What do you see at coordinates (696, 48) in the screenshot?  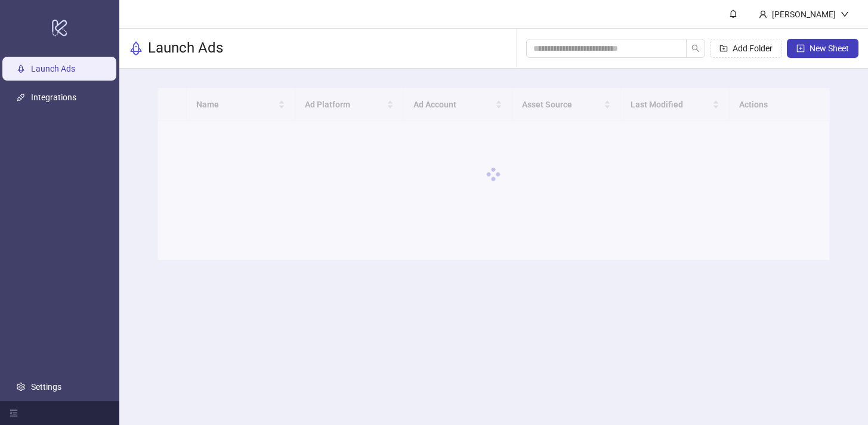 I see `span: search` at bounding box center [696, 48].